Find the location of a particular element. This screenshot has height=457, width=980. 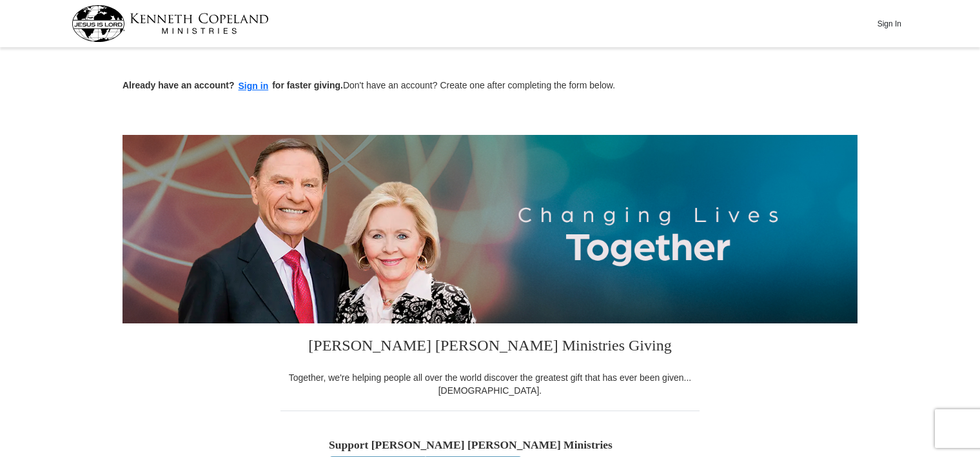

img: kcm-header-logo.svg is located at coordinates (170, 23).